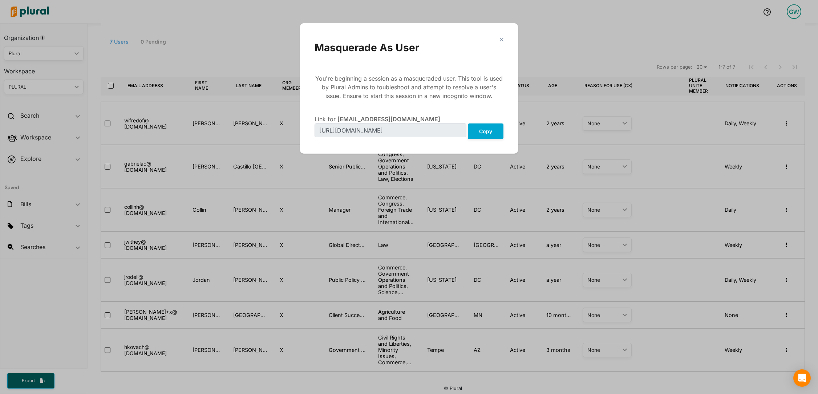 Image resolution: width=818 pixels, height=394 pixels. Describe the element at coordinates (802, 378) in the screenshot. I see `div: Open Intercom Messenger` at that location.